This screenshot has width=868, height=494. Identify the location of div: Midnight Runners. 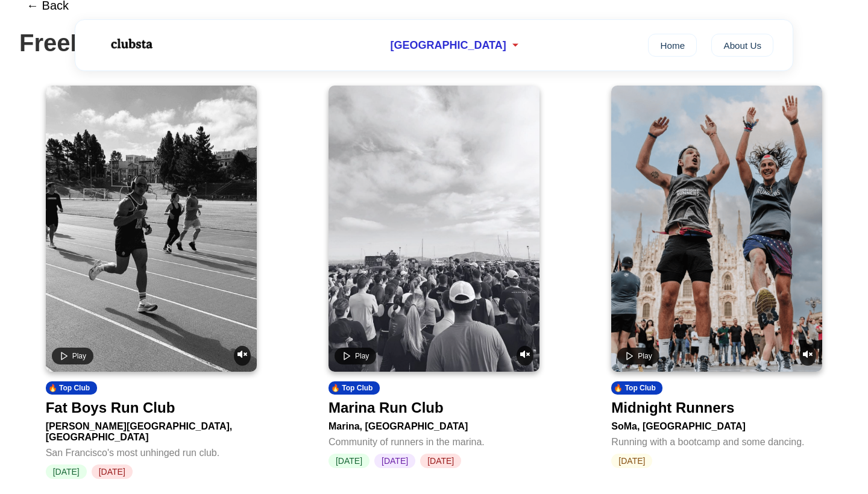
(673, 408).